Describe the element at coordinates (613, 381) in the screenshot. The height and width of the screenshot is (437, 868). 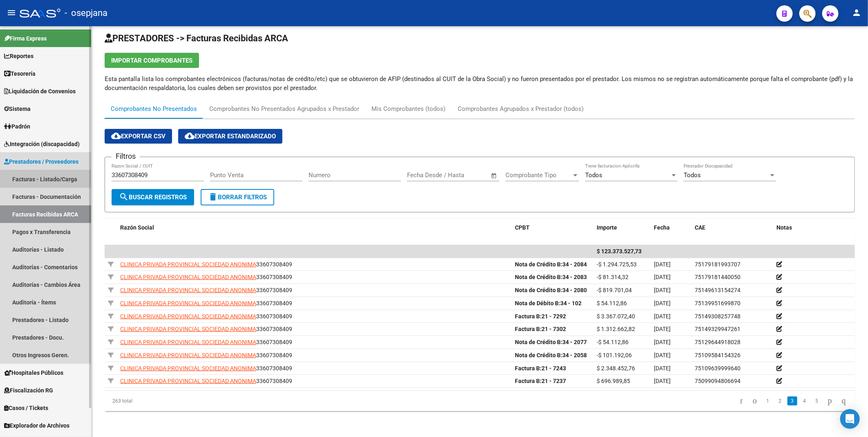
I see `span: $ 696.989,85` at that location.